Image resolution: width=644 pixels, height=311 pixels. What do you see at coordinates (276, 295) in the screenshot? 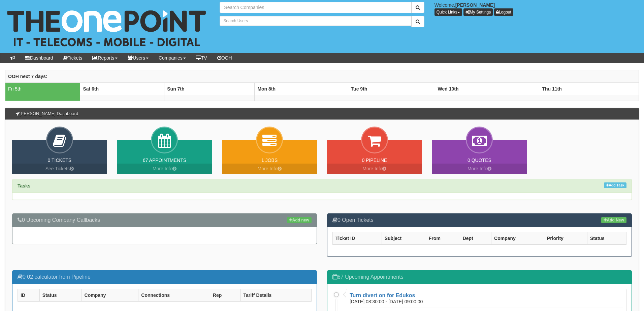
I see `th: Tariff Details` at bounding box center [276, 295].